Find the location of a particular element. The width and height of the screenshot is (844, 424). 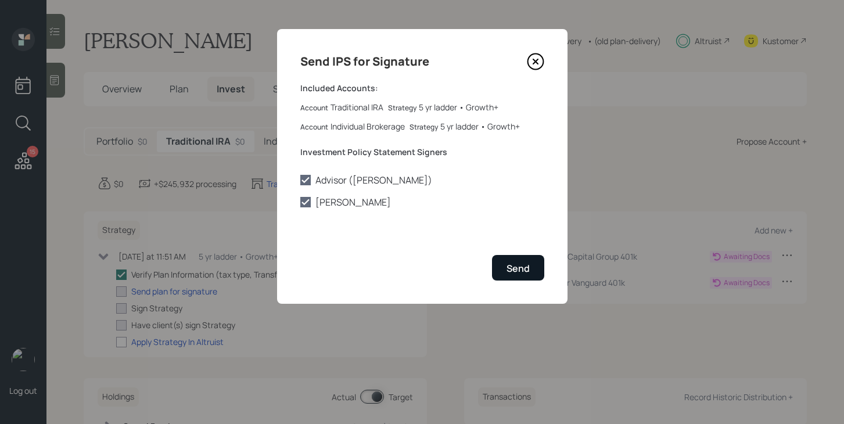

div: Traditional IRA is located at coordinates (357, 107).